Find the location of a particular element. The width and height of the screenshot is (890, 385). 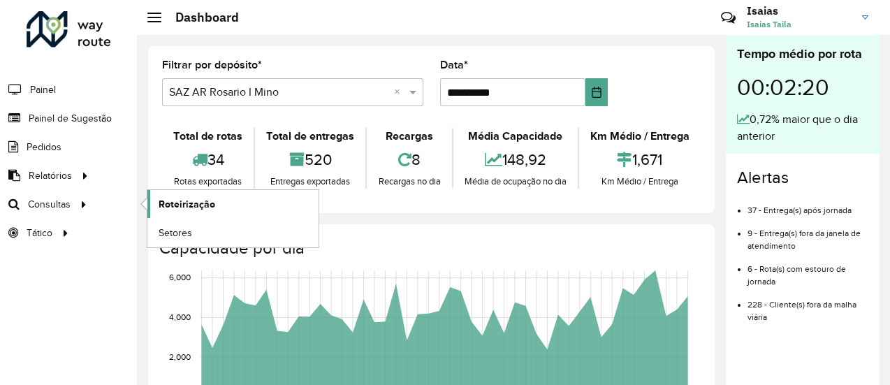

div: Recargas no dia is located at coordinates (409, 182).